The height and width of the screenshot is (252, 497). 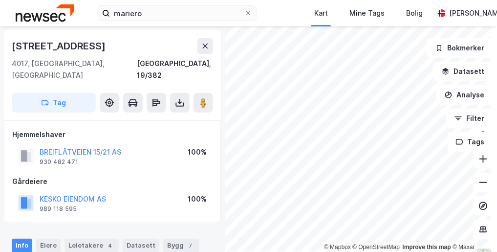 What do you see at coordinates (473, 228) in the screenshot?
I see `div: Kontrollprogram for chat` at bounding box center [473, 228].